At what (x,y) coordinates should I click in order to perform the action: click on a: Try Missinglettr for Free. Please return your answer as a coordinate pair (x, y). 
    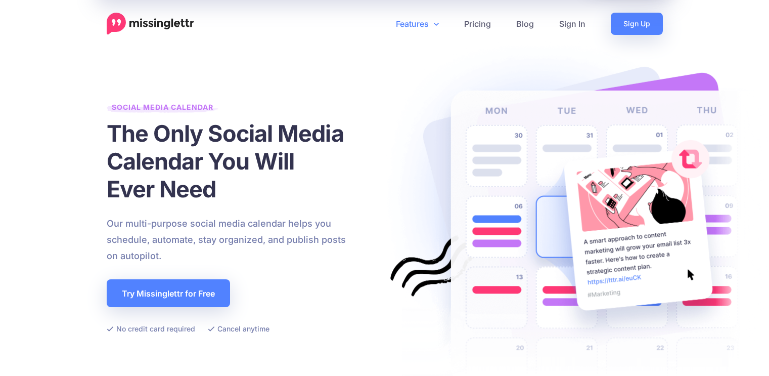
    Looking at the image, I should click on (168, 293).